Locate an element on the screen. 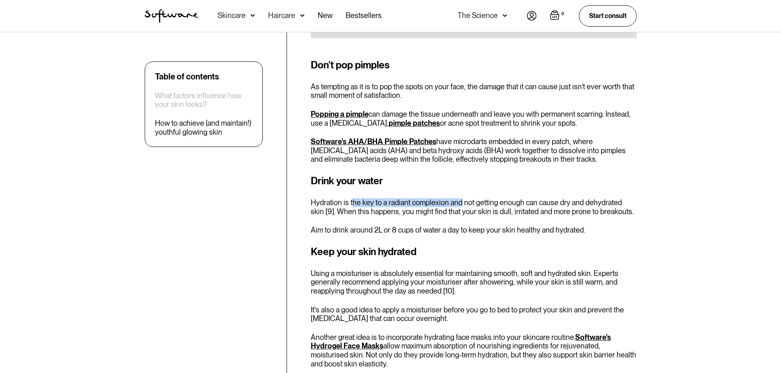 The image size is (781, 373). div: Skincare is located at coordinates (232, 16).